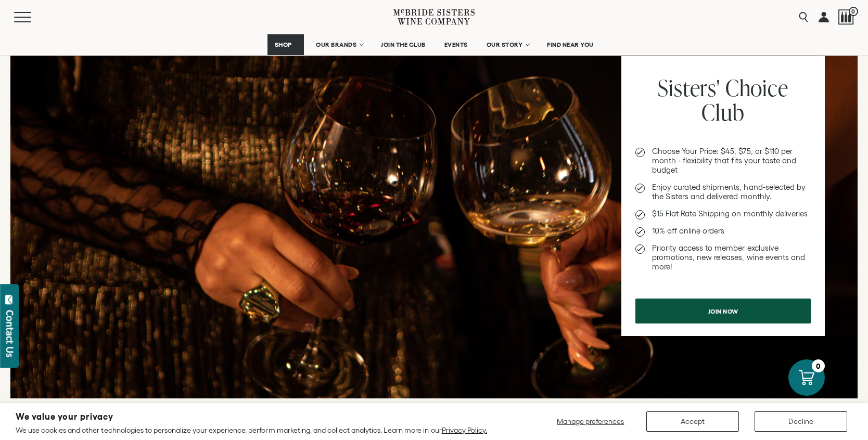 This screenshot has width=868, height=440. Describe the element at coordinates (464, 430) in the screenshot. I see `a: Privacy Policy.` at that location.